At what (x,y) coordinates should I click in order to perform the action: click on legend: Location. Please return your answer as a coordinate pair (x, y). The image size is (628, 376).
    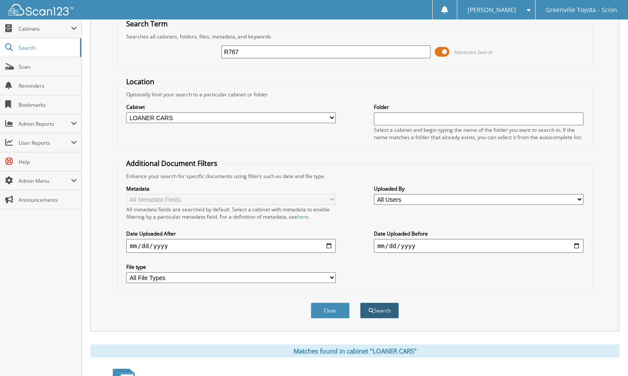
    Looking at the image, I should click on (140, 82).